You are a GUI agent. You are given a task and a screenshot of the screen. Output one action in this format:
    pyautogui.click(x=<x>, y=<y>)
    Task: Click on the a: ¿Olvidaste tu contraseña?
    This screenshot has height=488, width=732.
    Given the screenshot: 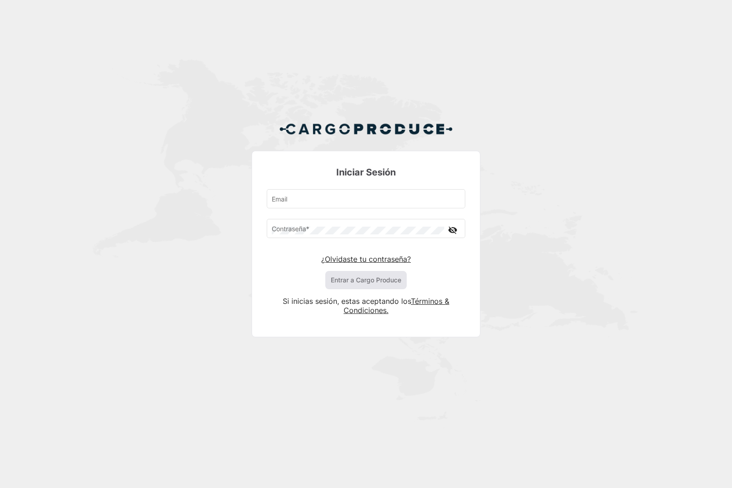 What is the action you would take?
    pyautogui.click(x=366, y=259)
    